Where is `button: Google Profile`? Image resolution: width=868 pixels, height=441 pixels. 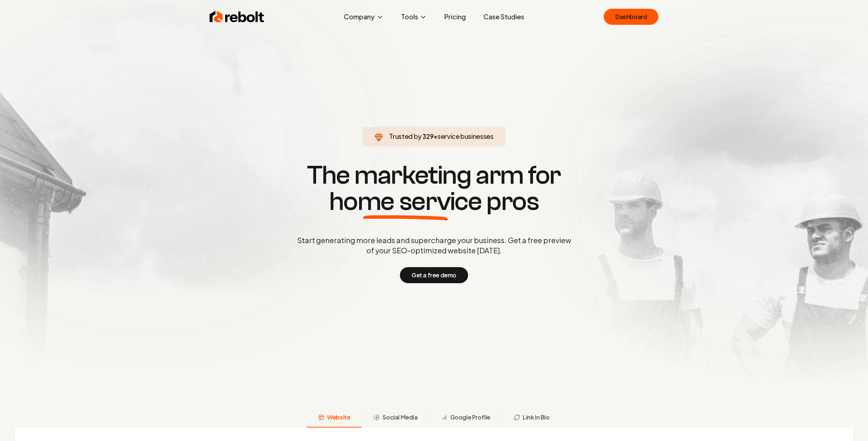 button: Google Profile is located at coordinates (466, 418).